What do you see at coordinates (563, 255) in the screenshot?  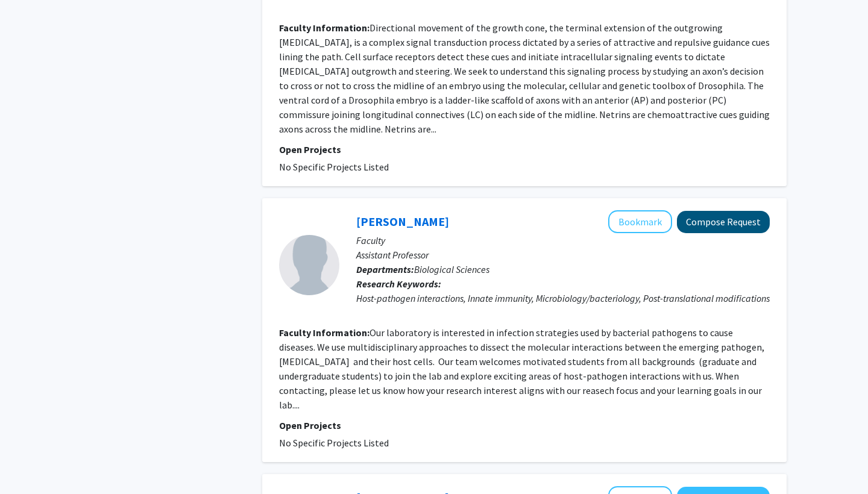 I see `p: Assistant Professor` at bounding box center [563, 255].